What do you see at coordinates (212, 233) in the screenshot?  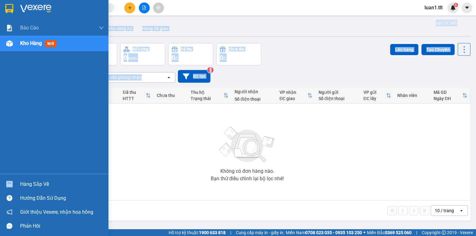 I see `strong: 1900 633 818` at bounding box center [212, 233].